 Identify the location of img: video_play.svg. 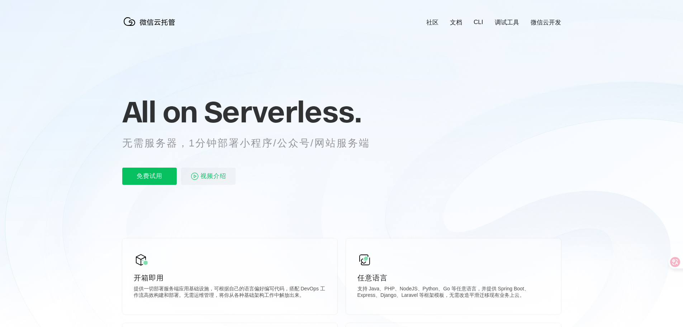
(195, 176).